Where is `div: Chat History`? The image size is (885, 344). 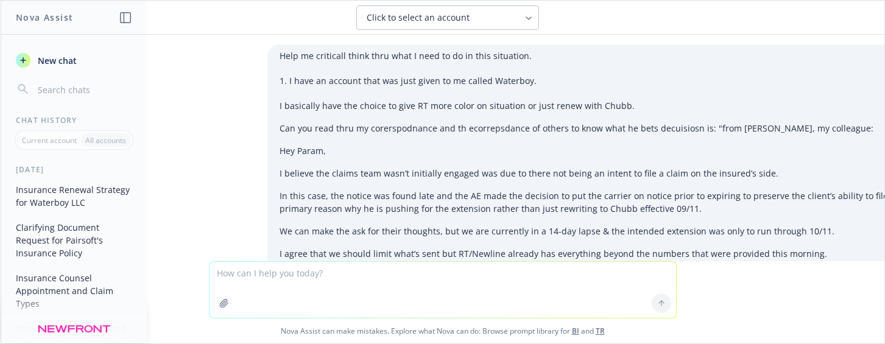 div: Chat History is located at coordinates (74, 120).